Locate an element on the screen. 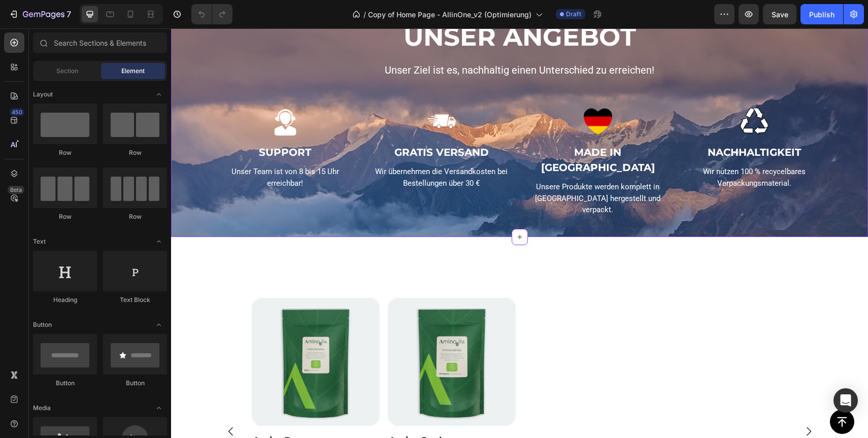 This screenshot has height=438, width=868. div: Beta is located at coordinates (16, 190).